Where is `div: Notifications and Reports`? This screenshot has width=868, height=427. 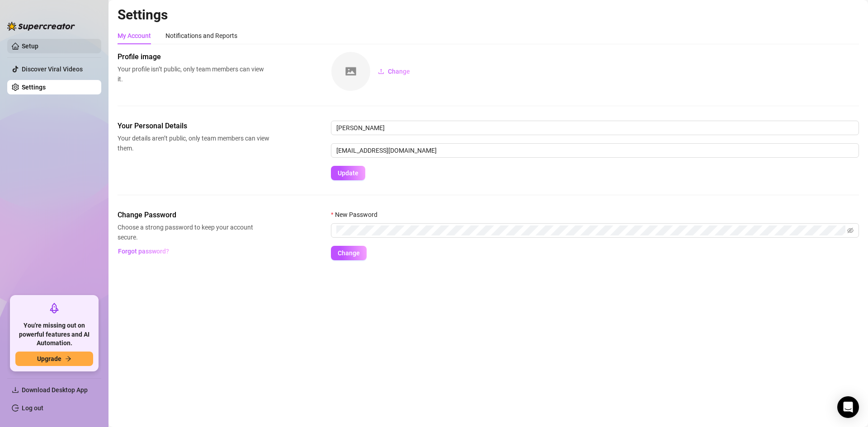 div: Notifications and Reports is located at coordinates (201, 36).